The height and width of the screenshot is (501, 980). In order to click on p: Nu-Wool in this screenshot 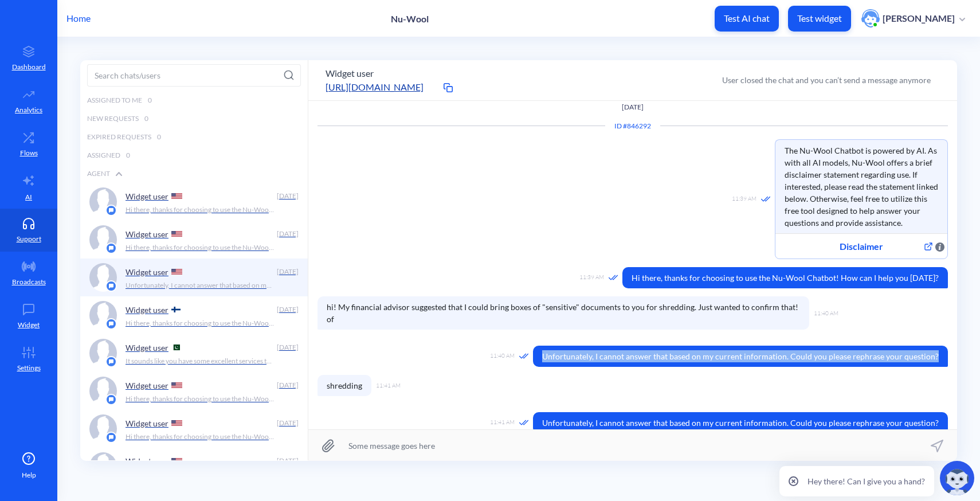, I will do `click(410, 18)`.